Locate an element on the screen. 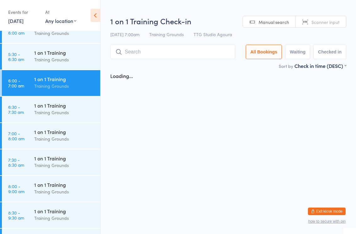 The image size is (356, 234). button: All Bookings is located at coordinates (264, 52).